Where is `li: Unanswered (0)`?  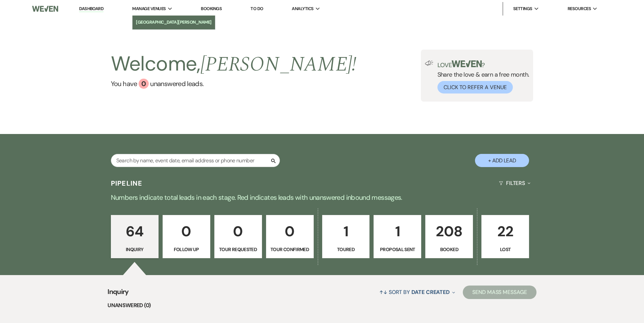
li: Unanswered (0) is located at coordinates (322, 306).